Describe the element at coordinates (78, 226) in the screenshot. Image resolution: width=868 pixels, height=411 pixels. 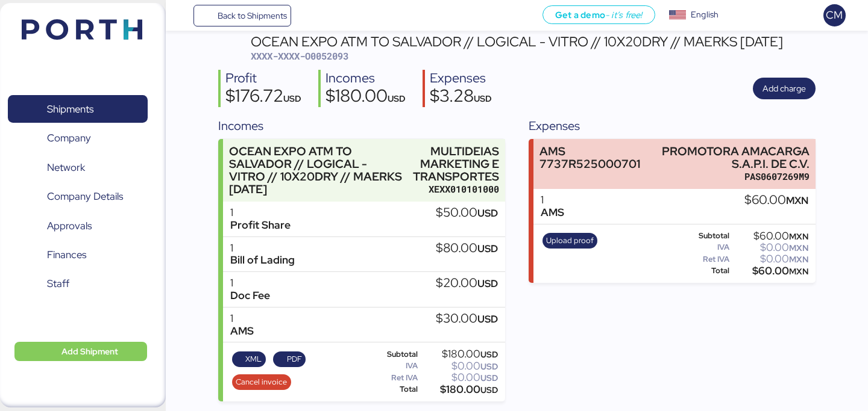
I see `a: Approvals` at that location.